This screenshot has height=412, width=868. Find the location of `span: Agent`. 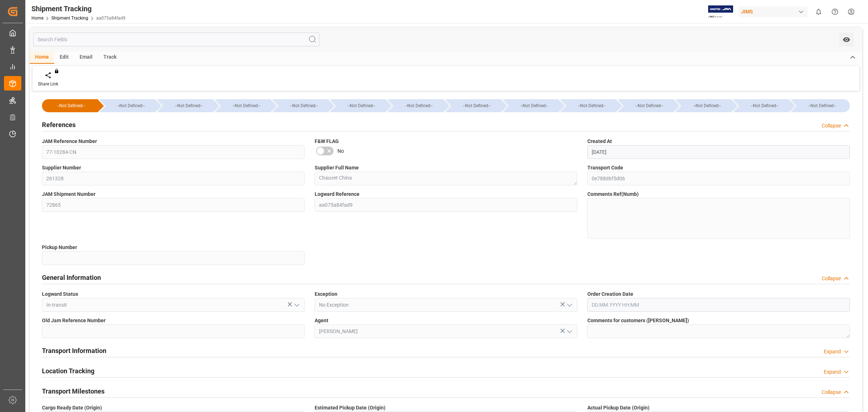

span: Agent is located at coordinates (321, 321).